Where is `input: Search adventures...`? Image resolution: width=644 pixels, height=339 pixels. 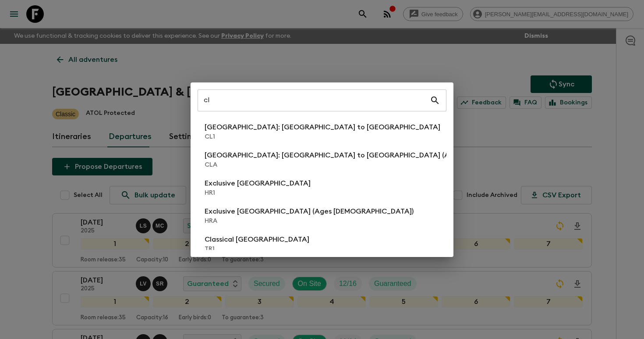
input: Search adventures... is located at coordinates (313, 101).